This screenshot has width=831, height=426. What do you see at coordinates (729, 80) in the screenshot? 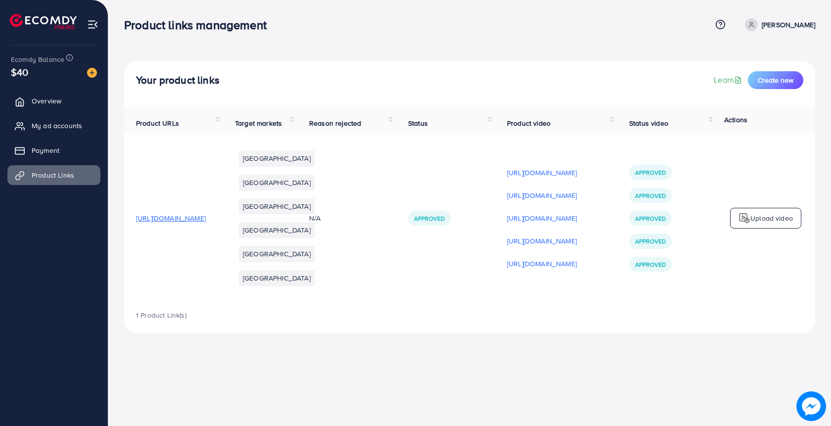
I see `a: Learn` at bounding box center [729, 80].